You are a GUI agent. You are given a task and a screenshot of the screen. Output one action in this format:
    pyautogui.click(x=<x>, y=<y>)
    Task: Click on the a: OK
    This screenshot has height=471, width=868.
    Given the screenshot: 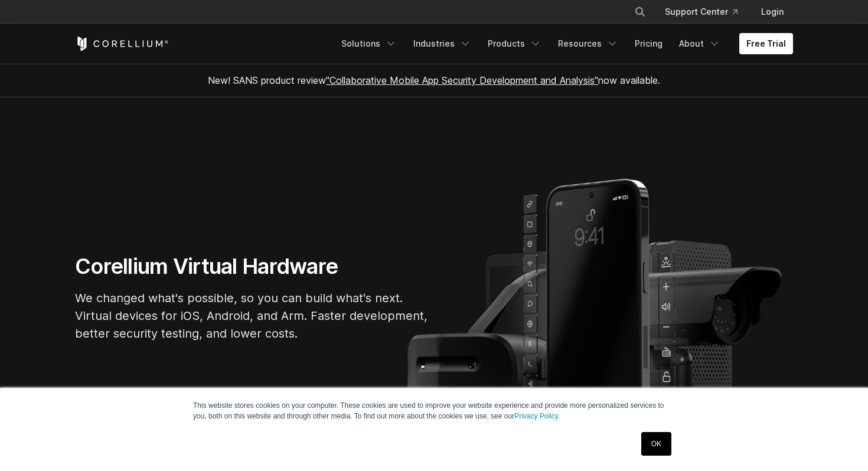 What is the action you would take?
    pyautogui.click(x=656, y=444)
    